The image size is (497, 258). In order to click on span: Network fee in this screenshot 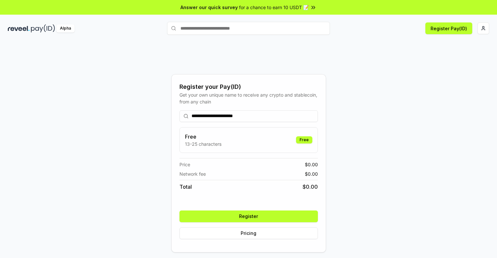, I will do `click(192, 174)`.